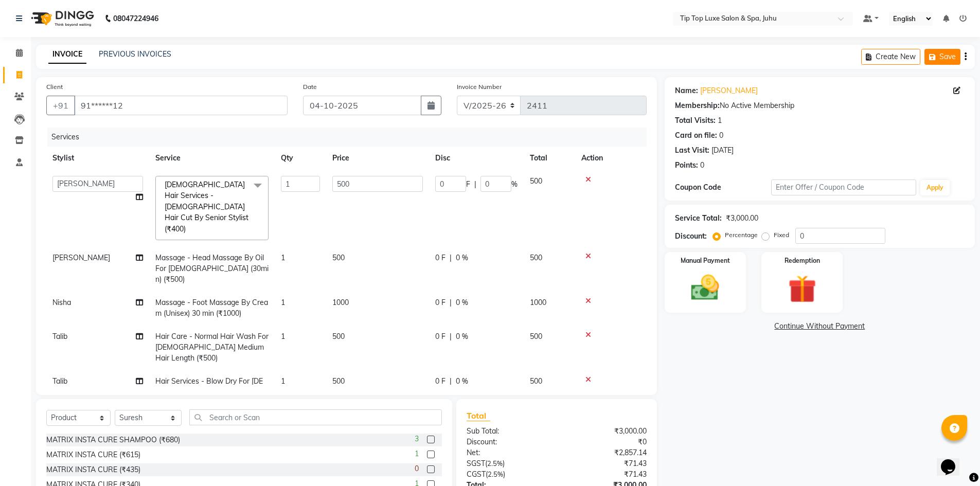  I want to click on div: No Active Membership, so click(820, 105).